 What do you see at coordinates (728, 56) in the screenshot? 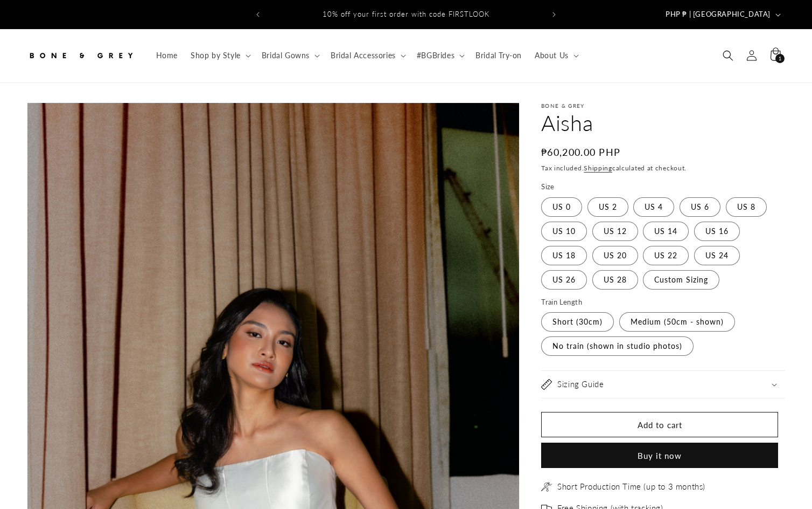
I see `summary: Search` at bounding box center [728, 56].